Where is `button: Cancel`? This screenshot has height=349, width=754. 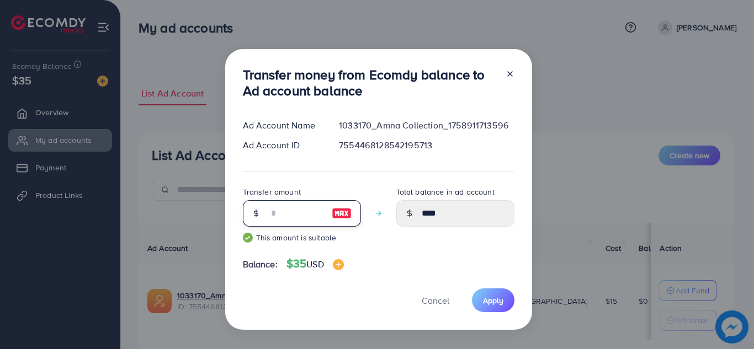 button: Cancel is located at coordinates (435, 300).